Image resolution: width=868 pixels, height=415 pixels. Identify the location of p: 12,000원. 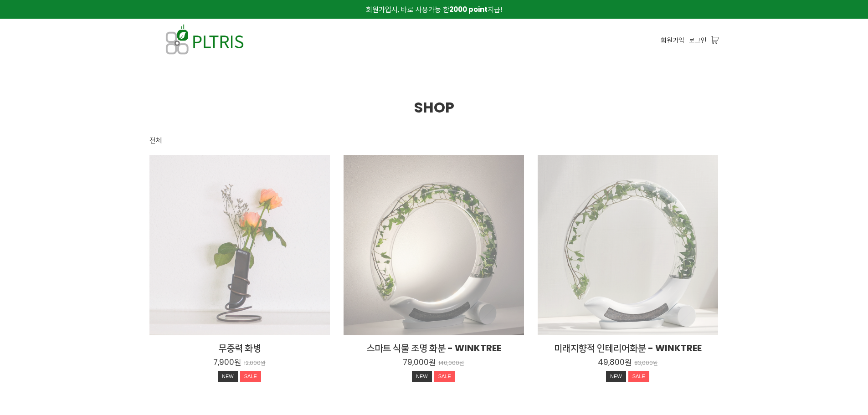
(255, 363).